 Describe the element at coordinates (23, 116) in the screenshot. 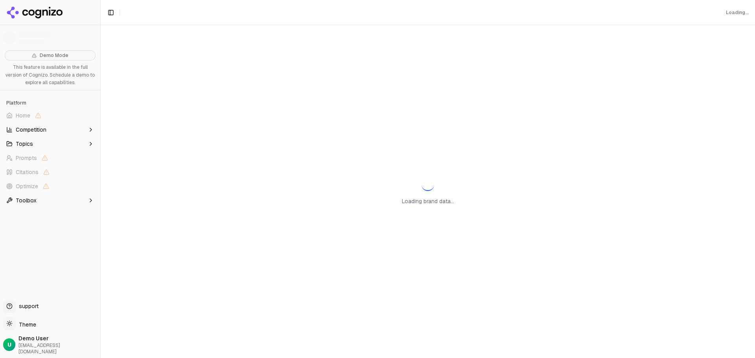

I see `span: Home` at that location.